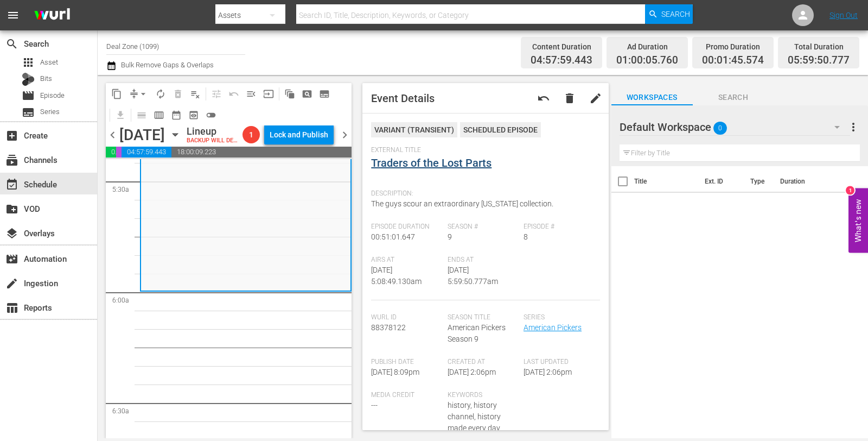 This screenshot has height=441, width=868. What do you see at coordinates (212, 131) in the screenshot?
I see `div: Lineup` at bounding box center [212, 131].